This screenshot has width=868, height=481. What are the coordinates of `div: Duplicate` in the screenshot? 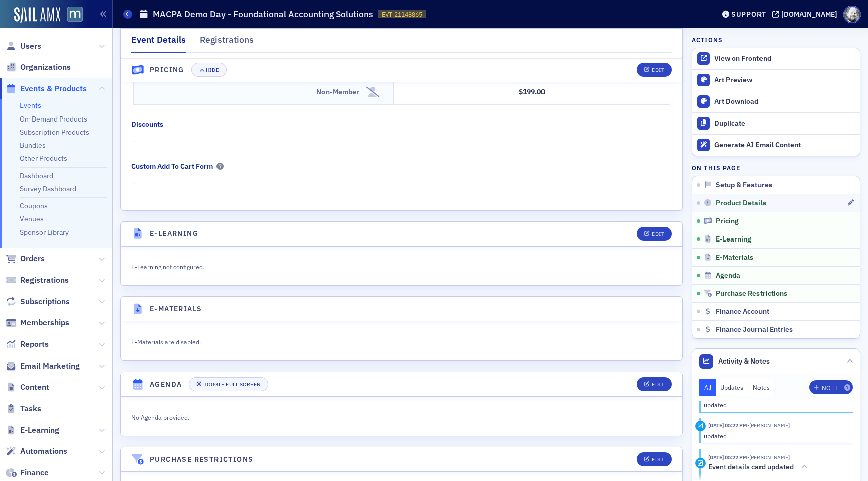 It's located at (785, 123).